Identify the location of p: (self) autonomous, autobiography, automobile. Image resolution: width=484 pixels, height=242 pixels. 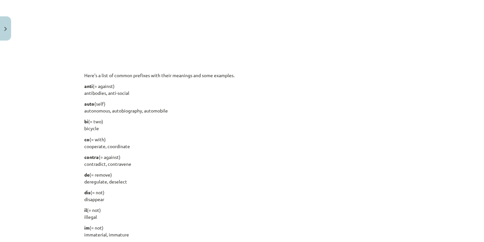
(242, 107).